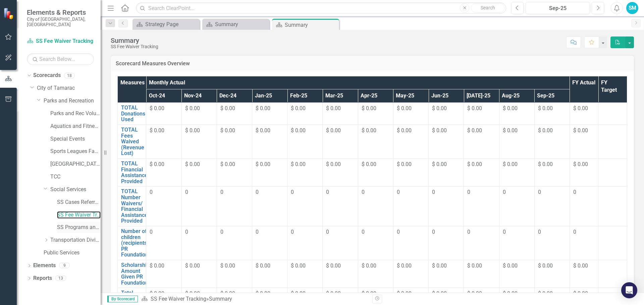  I want to click on div: SM, so click(632, 8).